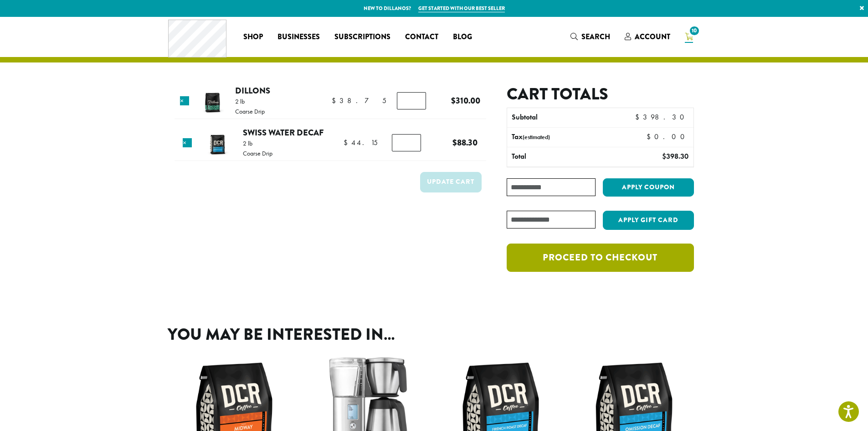 The height and width of the screenshot is (431, 868). Describe the element at coordinates (648, 187) in the screenshot. I see `button: Apply coupon` at that location.